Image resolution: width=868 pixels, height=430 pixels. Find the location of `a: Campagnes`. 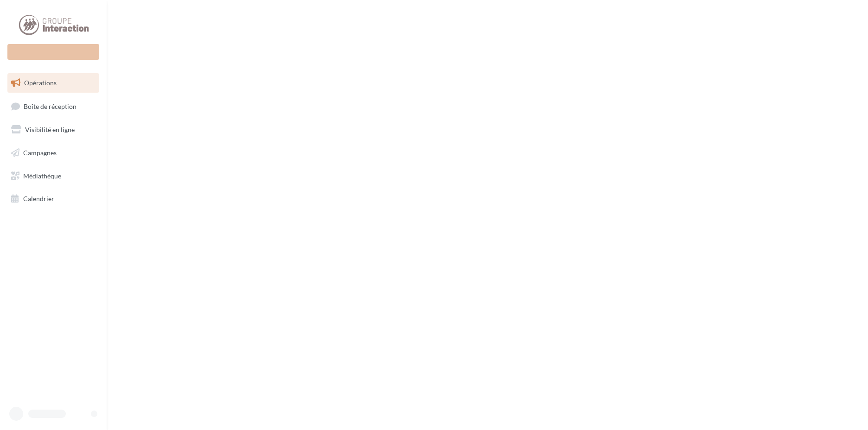

a: Campagnes is located at coordinates (53, 153).